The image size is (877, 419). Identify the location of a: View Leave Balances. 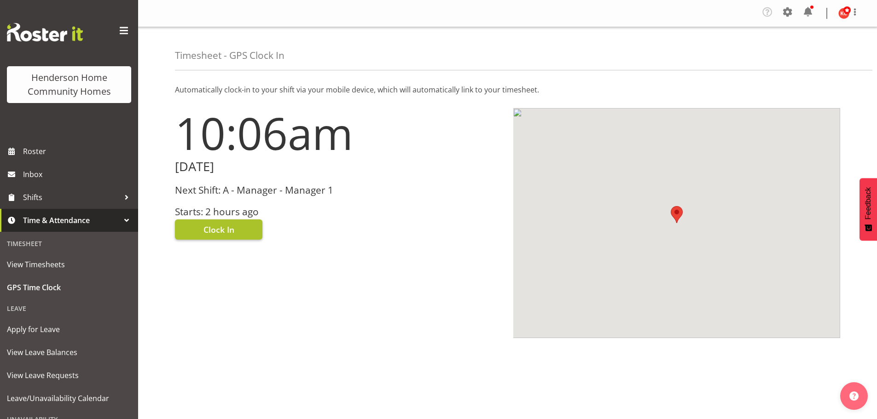
(69, 353).